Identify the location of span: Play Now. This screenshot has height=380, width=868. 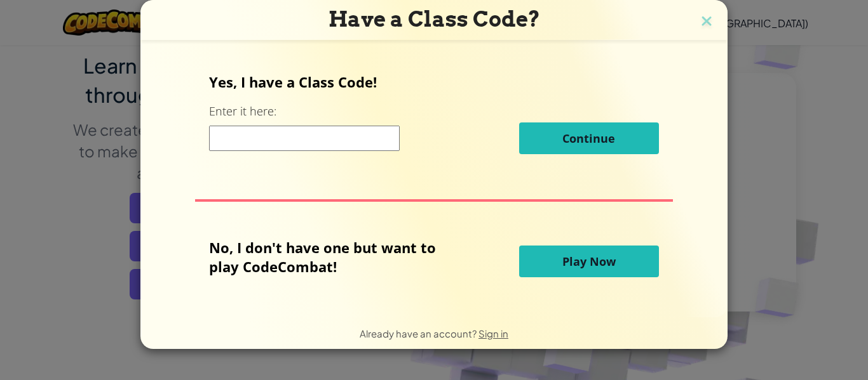
(589, 262).